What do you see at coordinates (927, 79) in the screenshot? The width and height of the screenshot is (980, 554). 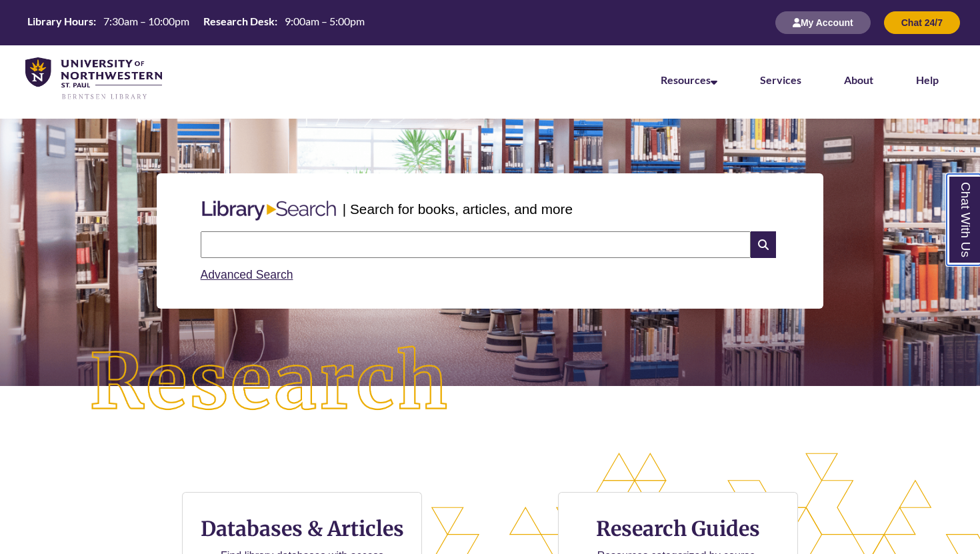 I see `a: Help` at bounding box center [927, 79].